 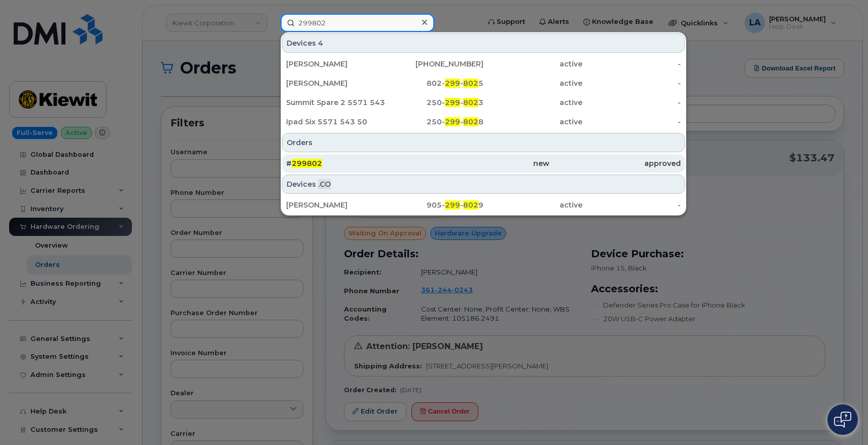 I want to click on img: Open chat, so click(x=842, y=420).